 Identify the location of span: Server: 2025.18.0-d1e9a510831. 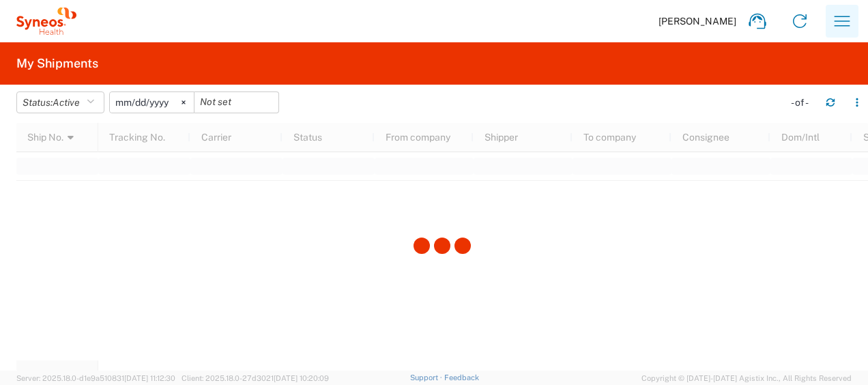
(96, 377).